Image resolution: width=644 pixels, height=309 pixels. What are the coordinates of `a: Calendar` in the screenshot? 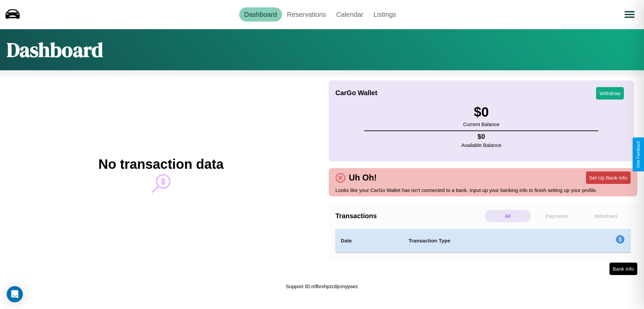 It's located at (350, 15).